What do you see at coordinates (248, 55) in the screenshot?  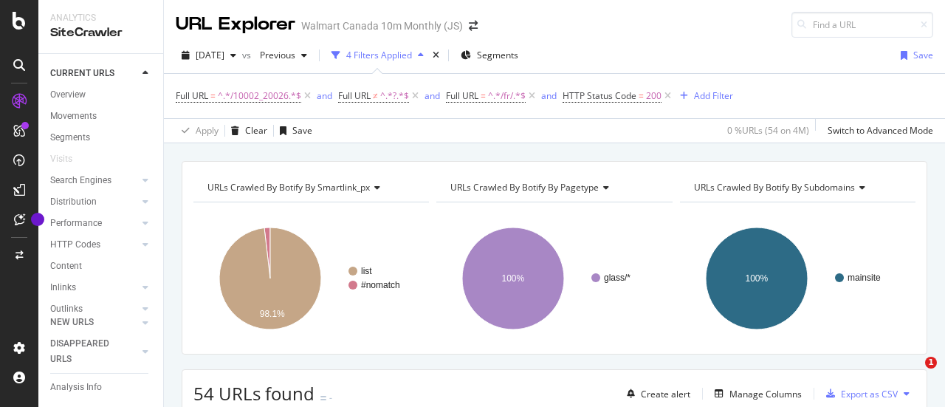 I see `span: vs` at bounding box center [248, 55].